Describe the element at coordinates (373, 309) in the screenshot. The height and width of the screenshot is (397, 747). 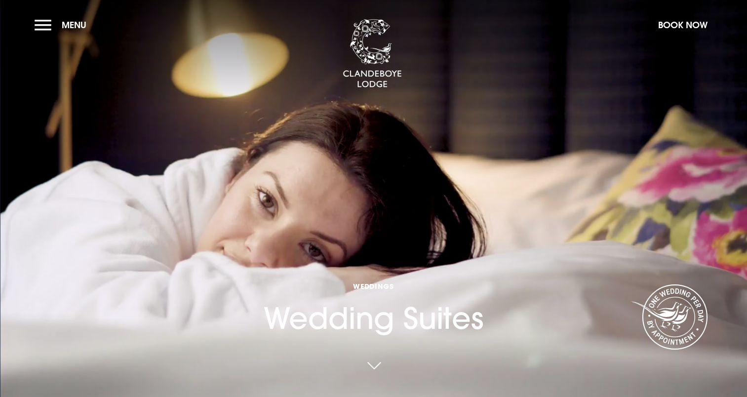
I see `h1: Wedding Suites` at that location.